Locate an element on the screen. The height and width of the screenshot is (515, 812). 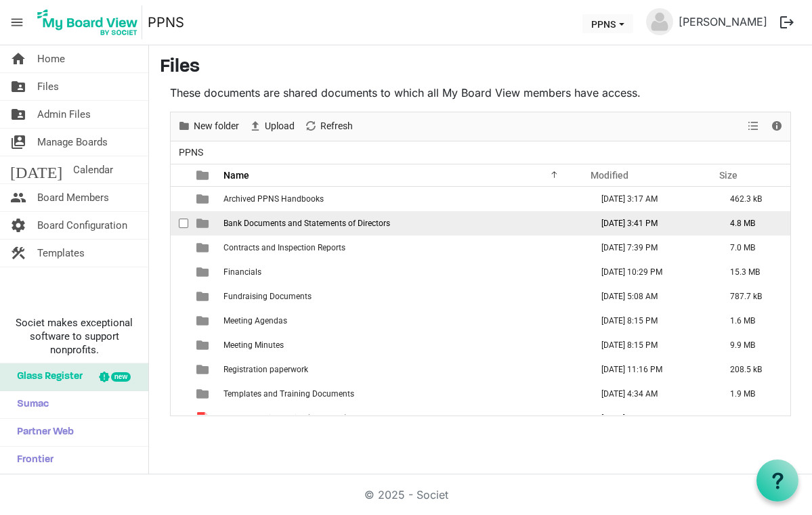
td: 787.7 kB is template cell column header Size is located at coordinates (753, 296).